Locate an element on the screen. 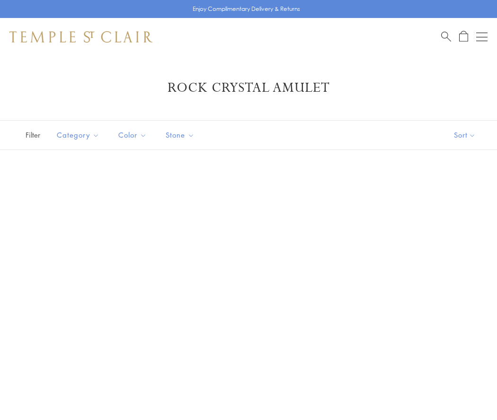  button: Show sort by is located at coordinates (464, 135).